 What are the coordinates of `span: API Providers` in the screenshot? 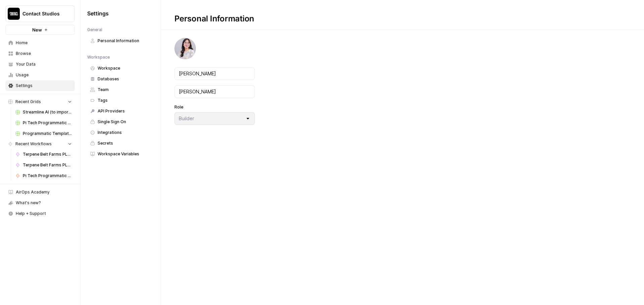 It's located at (124, 111).